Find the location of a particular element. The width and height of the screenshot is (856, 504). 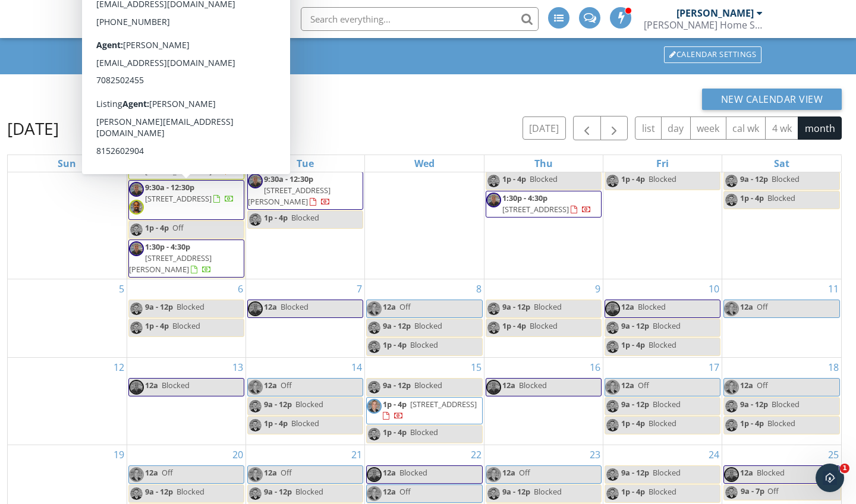

span: 9a - 7p is located at coordinates (753, 492).